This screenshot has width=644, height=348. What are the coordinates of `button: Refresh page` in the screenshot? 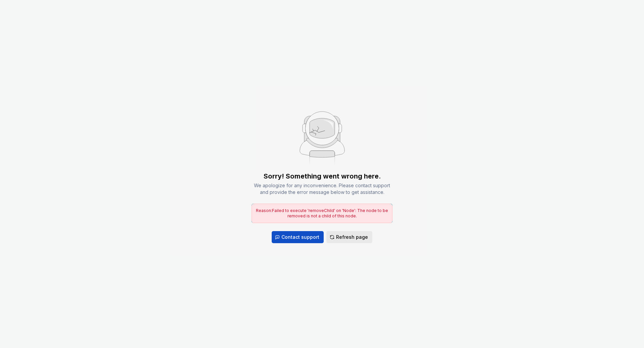 It's located at (349, 238).